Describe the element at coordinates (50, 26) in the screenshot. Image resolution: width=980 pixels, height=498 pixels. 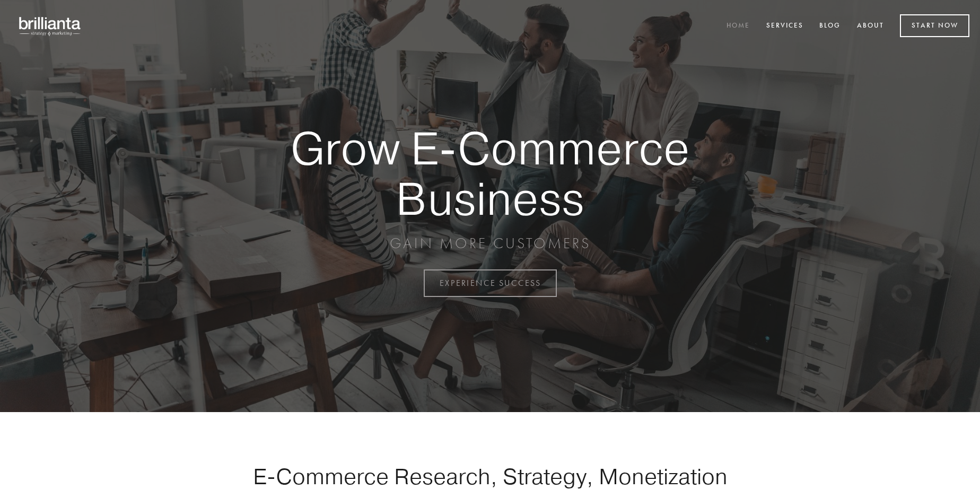
I see `img: brillianta - research, strategy, marketing` at that location.